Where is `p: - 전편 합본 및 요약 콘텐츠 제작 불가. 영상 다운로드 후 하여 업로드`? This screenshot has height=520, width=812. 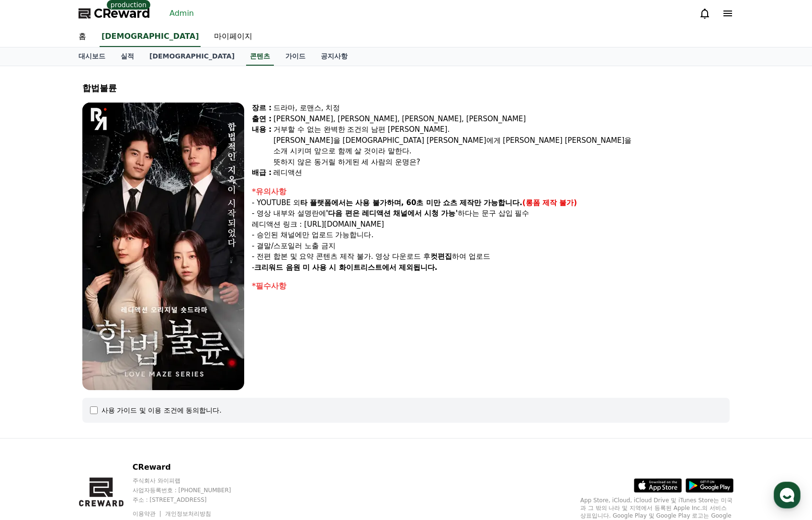 p: - 전편 합본 및 요약 콘텐츠 제작 불가. 영상 다운로드 후 하여 업로드 is located at coordinates (491, 256).